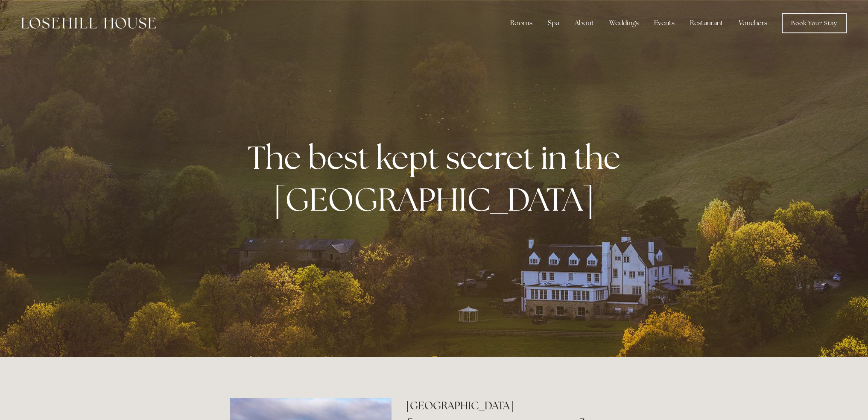 The image size is (868, 420). I want to click on div: Spa, so click(553, 23).